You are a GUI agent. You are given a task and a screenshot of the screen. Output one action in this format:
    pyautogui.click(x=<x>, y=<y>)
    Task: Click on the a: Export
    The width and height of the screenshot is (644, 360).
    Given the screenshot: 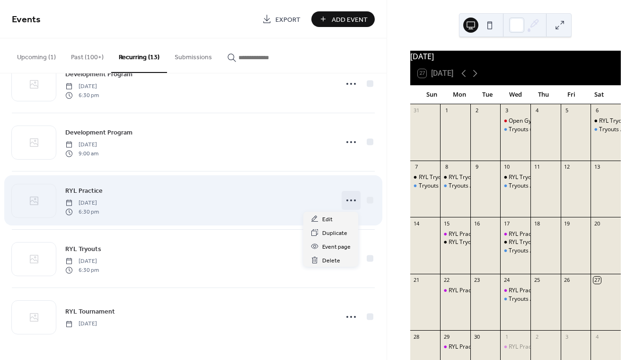 What is the action you would take?
    pyautogui.click(x=281, y=19)
    